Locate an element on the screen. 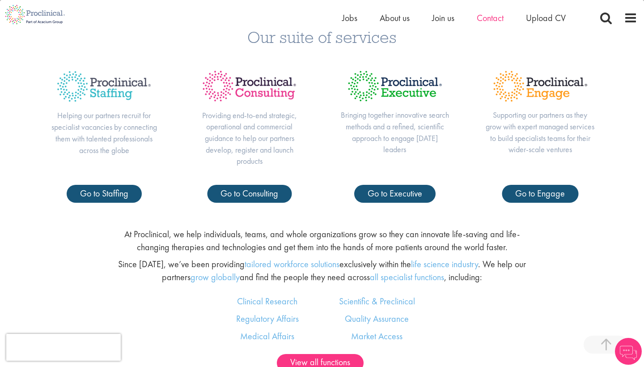 The image size is (644, 367). p: Supporting our partners as they grow with expert managed services to build specialists teams for ... is located at coordinates (540, 132).